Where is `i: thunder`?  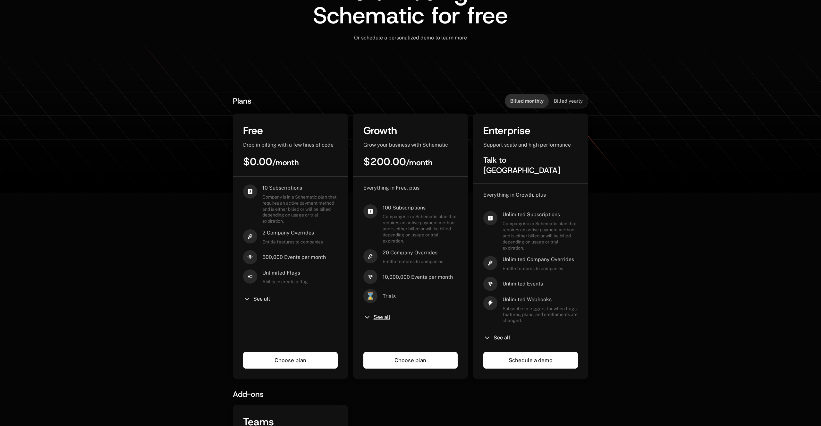 i: thunder is located at coordinates (490, 303).